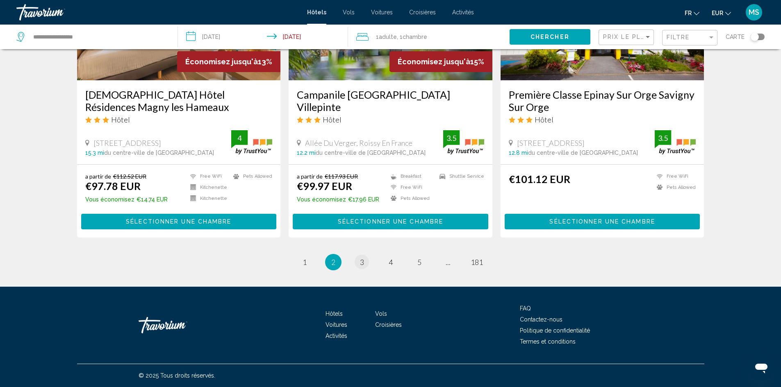 This screenshot has height=387, width=781. Describe the element at coordinates (306, 153) in the screenshot. I see `span: 12.2 mi` at that location.